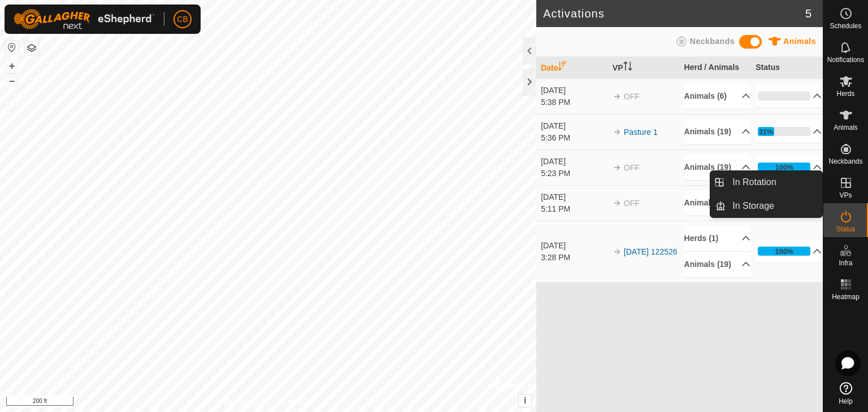 The width and height of the screenshot is (868, 412). Describe the element at coordinates (245, 402) in the screenshot. I see `a: Privacy Policy` at that location.